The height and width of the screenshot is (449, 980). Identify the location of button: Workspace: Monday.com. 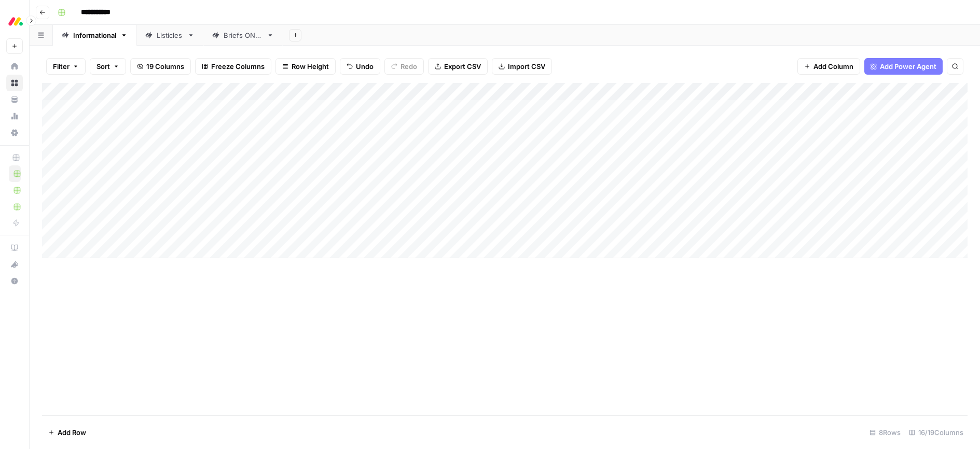
(14, 21).